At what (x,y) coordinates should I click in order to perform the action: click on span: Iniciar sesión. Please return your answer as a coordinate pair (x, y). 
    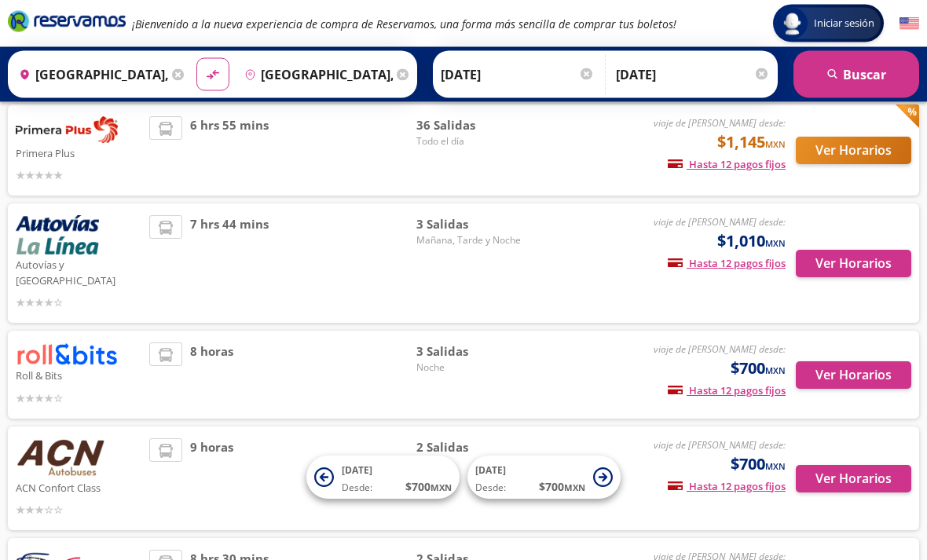
    Looking at the image, I should click on (844, 23).